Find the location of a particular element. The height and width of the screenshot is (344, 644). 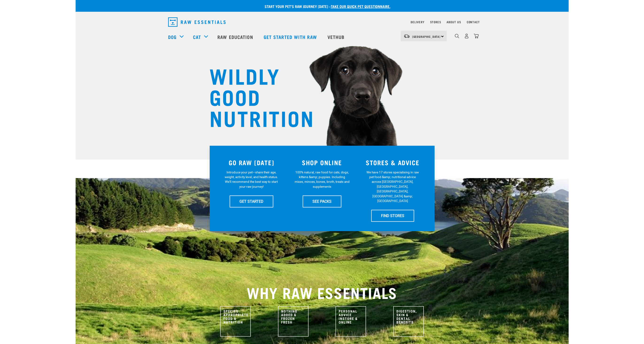

a: Delivery is located at coordinates (417, 22).